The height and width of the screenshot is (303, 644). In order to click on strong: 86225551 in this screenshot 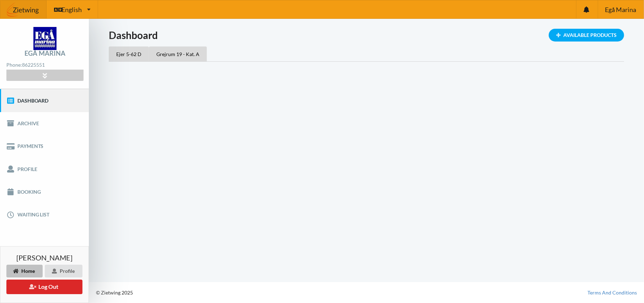, I will do `click(33, 65)`.